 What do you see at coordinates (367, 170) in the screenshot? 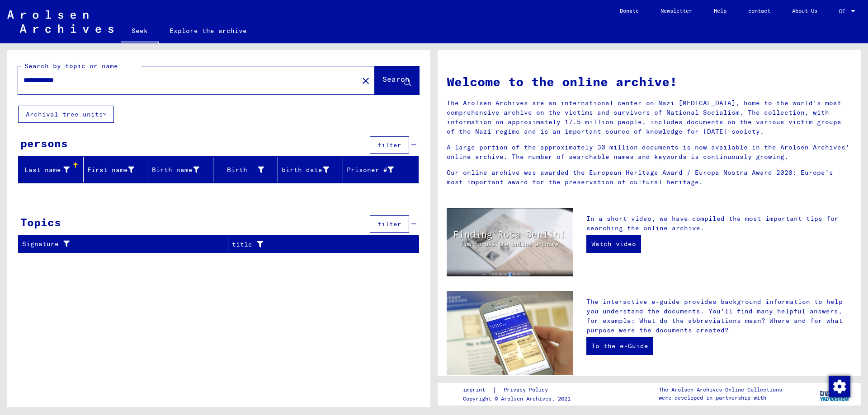
I see `font: Prisoner #` at bounding box center [367, 170].